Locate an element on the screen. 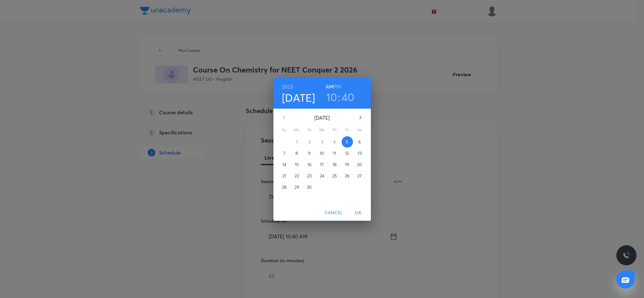 This screenshot has height=298, width=644. p: 18 is located at coordinates (334, 165).